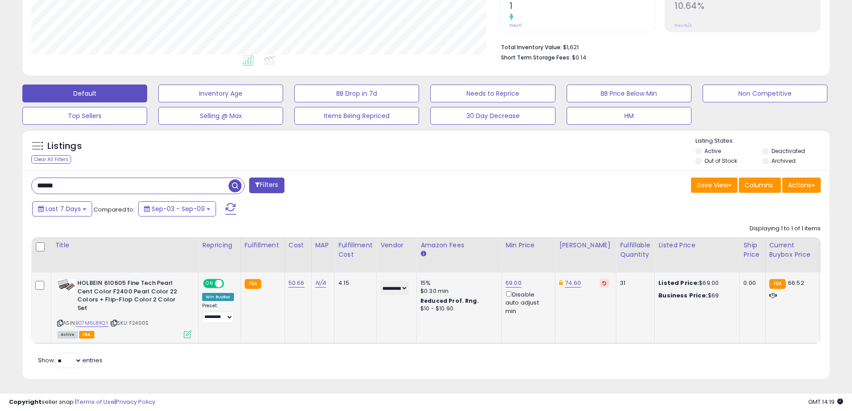 This screenshot has width=852, height=411. Describe the element at coordinates (792, 250) in the screenshot. I see `div: Current Buybox Price` at that location.